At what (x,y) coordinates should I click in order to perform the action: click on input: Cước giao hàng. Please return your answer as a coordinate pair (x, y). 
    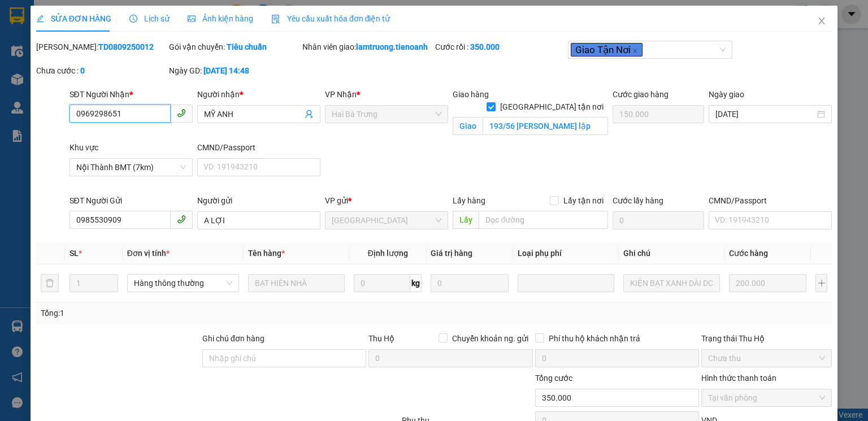
    Looking at the image, I should click on (658, 115).